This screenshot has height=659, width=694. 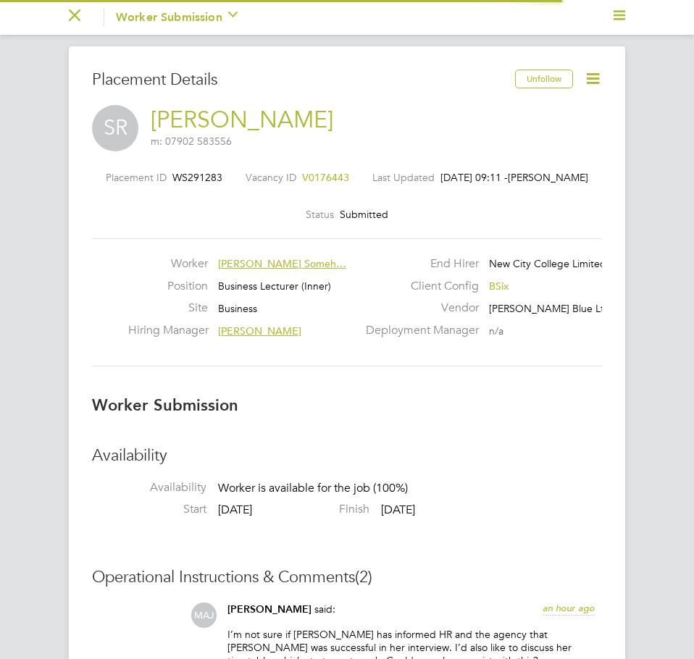 What do you see at coordinates (165, 405) in the screenshot?
I see `b: Worker Submission` at bounding box center [165, 405].